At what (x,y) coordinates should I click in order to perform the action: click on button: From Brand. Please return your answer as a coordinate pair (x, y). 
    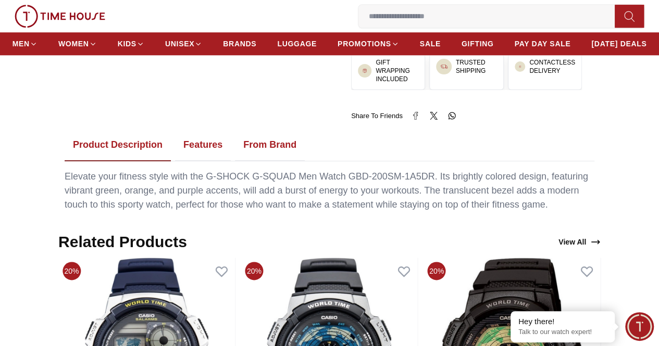
    Looking at the image, I should click on (270, 145).